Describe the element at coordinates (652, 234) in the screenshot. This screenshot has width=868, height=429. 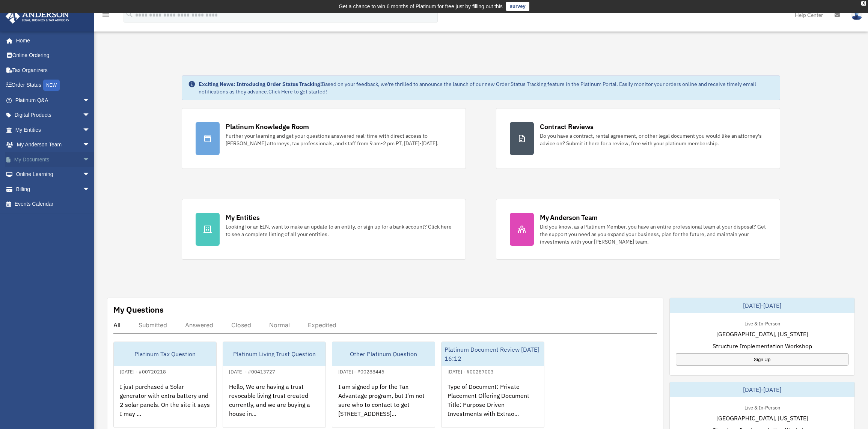
I see `div: Did you know, as a Platinum Member, you have an entire professional team at your disposal? Get th...` at that location.